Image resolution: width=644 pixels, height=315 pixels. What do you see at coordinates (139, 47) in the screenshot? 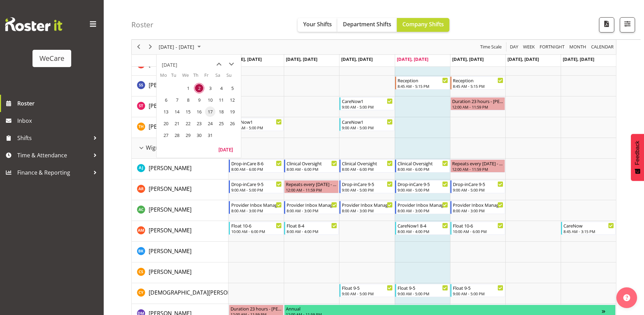
I see `div: previous period` at bounding box center [139, 47].